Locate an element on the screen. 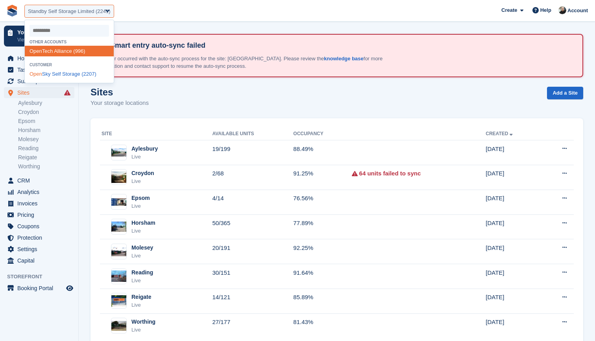  span: CRM is located at coordinates (41, 180).